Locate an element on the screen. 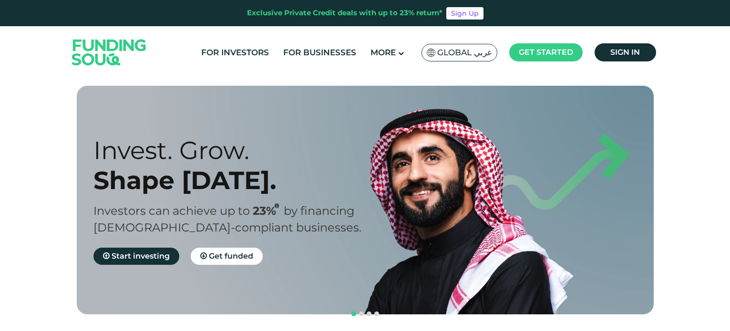 Image resolution: width=730 pixels, height=331 pixels. span: More is located at coordinates (383, 52).